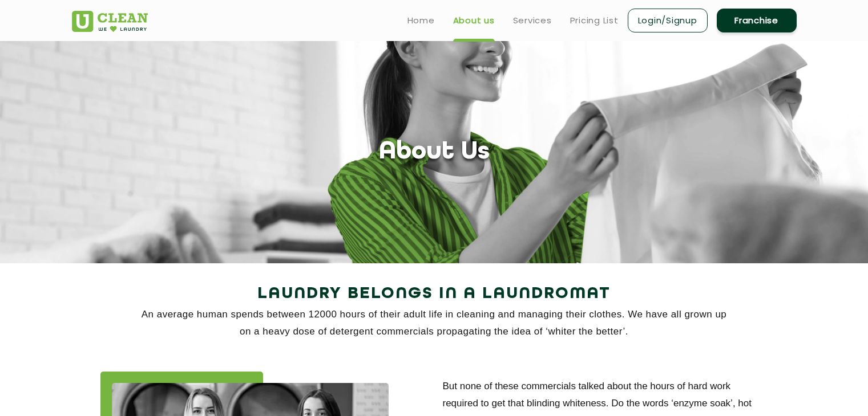  Describe the element at coordinates (109, 21) in the screenshot. I see `img: UClean Laundry and Dry Cleaning` at that location.